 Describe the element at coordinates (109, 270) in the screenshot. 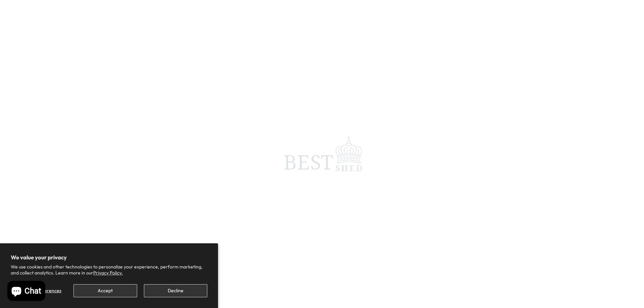

I see `p: We use cookies and other technologies to personalize your experience, perform marketing, and coll...` at that location.